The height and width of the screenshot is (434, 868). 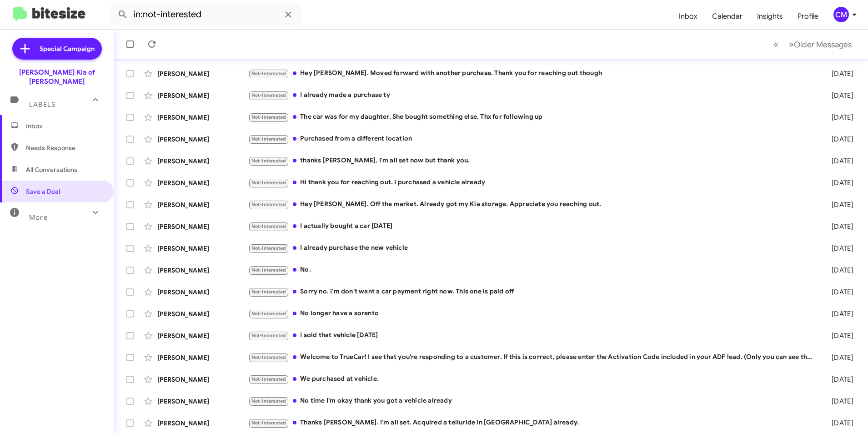 What do you see at coordinates (532, 139) in the screenshot?
I see `div: Purchased from a different location` at bounding box center [532, 139].